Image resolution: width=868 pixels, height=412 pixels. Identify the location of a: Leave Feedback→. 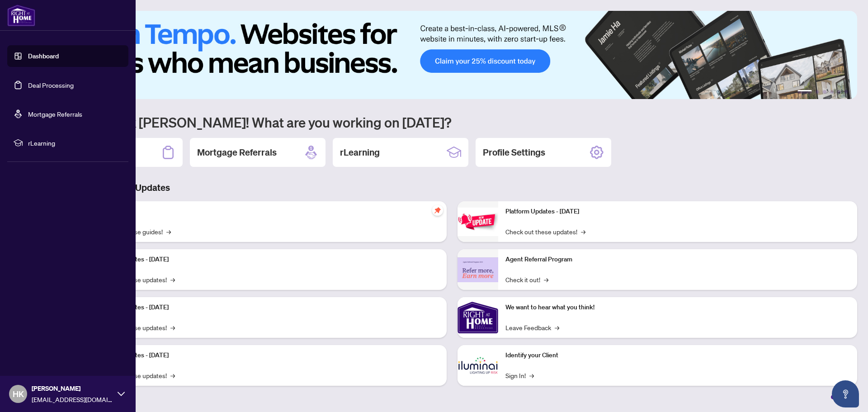
(532, 328).